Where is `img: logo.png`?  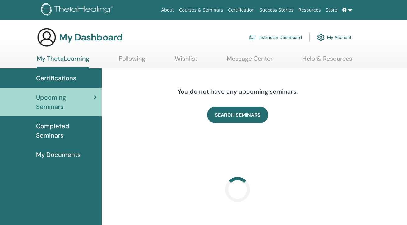
img: logo.png is located at coordinates (78, 10).